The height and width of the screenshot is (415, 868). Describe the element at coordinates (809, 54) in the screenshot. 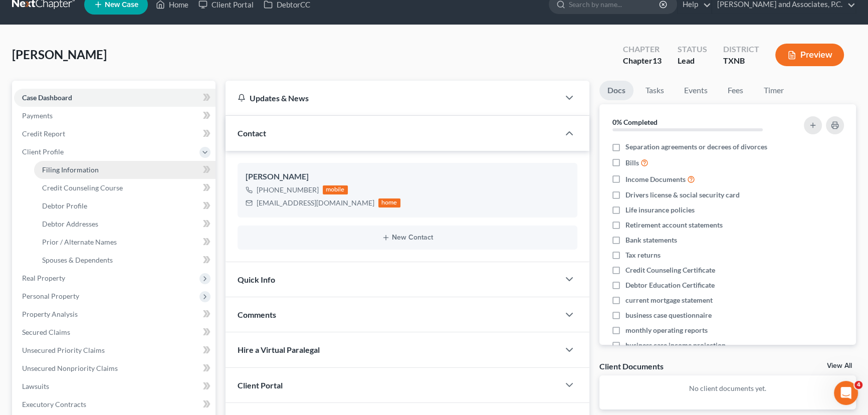

I see `button: Preview` at that location.